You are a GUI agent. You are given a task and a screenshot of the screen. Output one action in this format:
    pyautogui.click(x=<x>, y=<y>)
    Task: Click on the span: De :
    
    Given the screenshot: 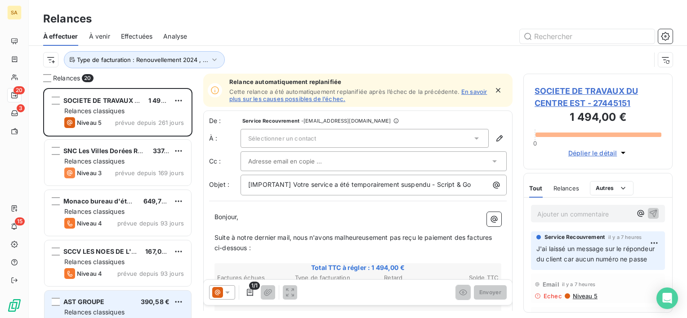 What is the action you would take?
    pyautogui.click(x=225, y=121)
    